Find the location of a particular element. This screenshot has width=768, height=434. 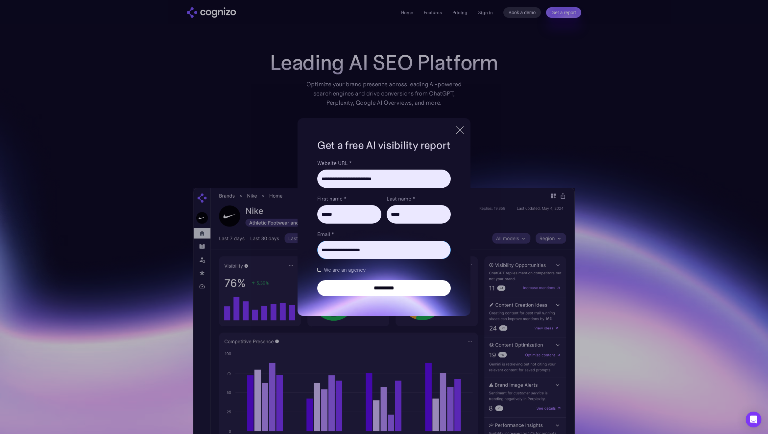

label: Email * is located at coordinates (384, 234).